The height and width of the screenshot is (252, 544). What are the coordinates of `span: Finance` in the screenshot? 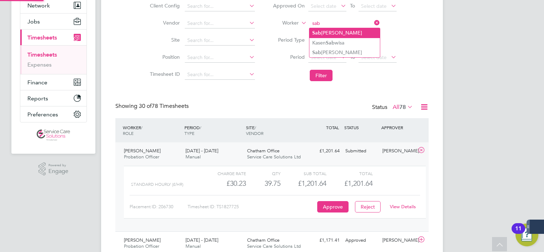 It's located at (37, 82).